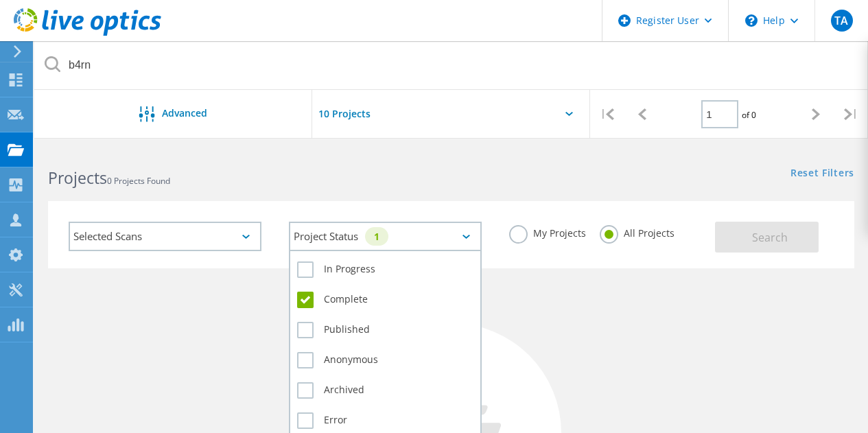 The height and width of the screenshot is (433, 868). Describe the element at coordinates (87, 34) in the screenshot. I see `a: Live Optics Dashboard` at that location.